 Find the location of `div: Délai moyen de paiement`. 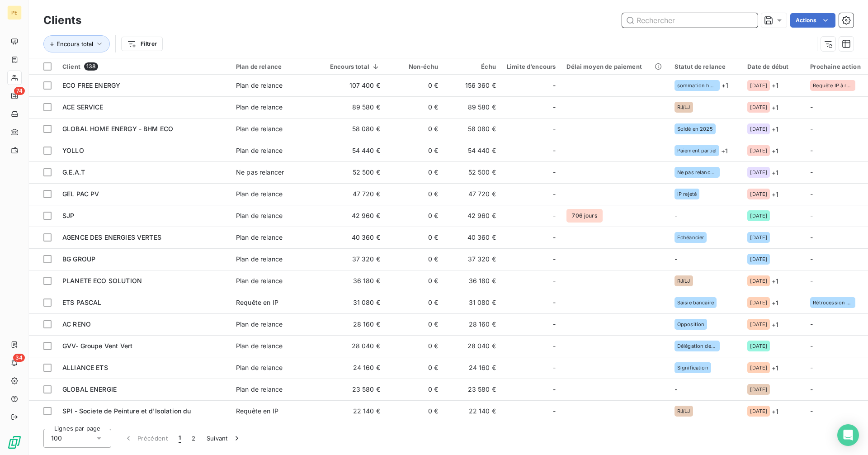

div: Délai moyen de paiement is located at coordinates (615, 66).